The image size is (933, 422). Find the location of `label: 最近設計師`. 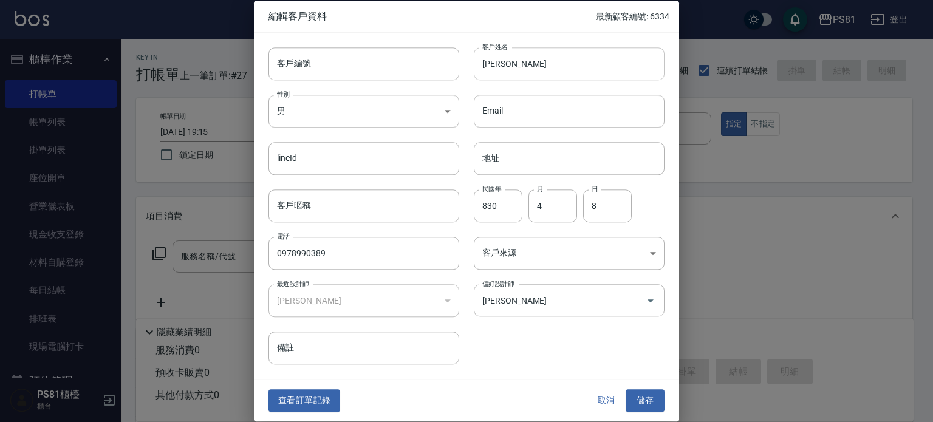

label: 最近設計師 is located at coordinates (293, 283).